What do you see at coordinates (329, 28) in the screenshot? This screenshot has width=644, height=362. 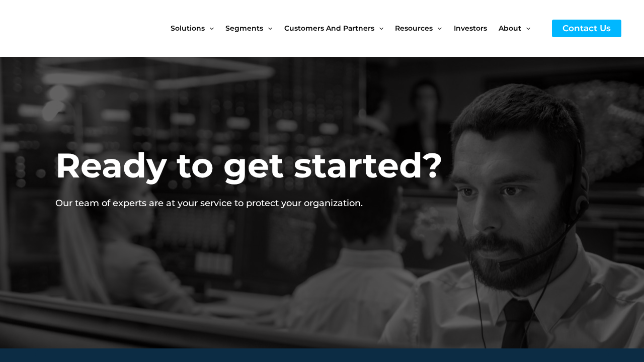 I see `span: Customers and Partners` at bounding box center [329, 28].